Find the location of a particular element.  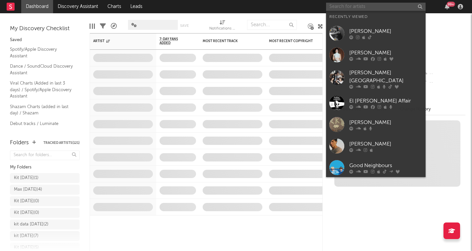

div: Folders is located at coordinates (19, 143).